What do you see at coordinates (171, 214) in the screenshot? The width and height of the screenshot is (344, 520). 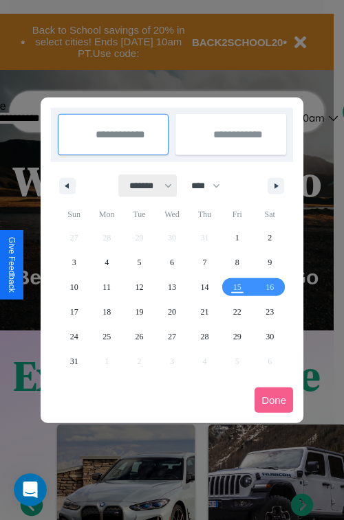 I see `span: Wed` at bounding box center [171, 214].